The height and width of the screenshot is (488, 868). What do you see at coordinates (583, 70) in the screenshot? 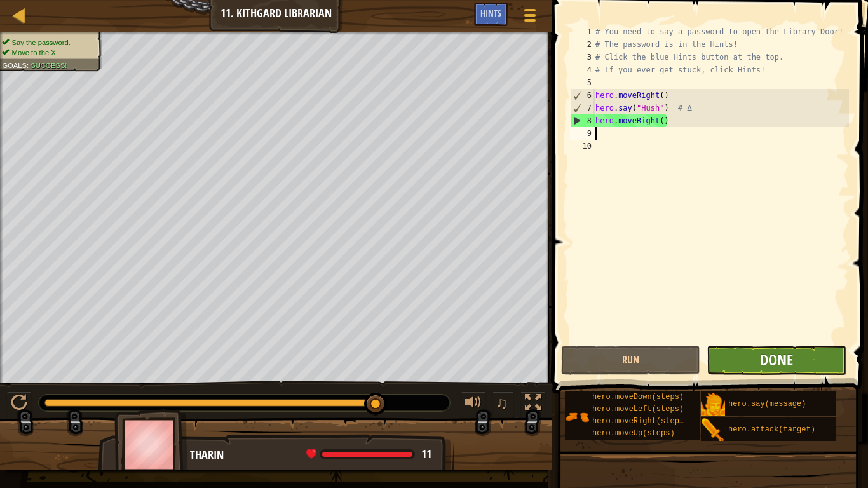
I see `div: 4` at bounding box center [583, 70].